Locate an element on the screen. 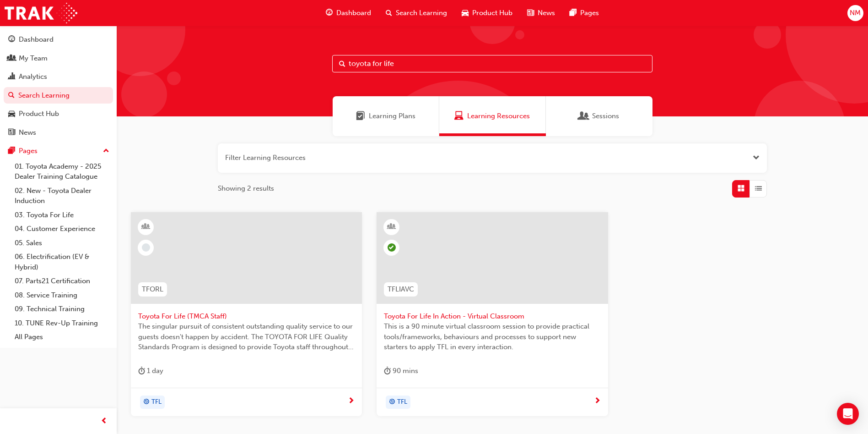  span: learningRecordVerb_NONE-icon is located at coordinates (146, 248).